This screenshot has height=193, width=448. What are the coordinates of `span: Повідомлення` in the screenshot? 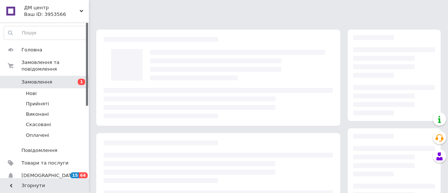 It's located at (39, 151).